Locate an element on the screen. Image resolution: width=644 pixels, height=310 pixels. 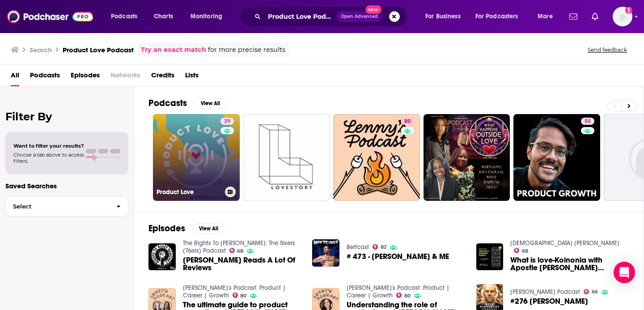
span: Monitoring is located at coordinates (206, 17).